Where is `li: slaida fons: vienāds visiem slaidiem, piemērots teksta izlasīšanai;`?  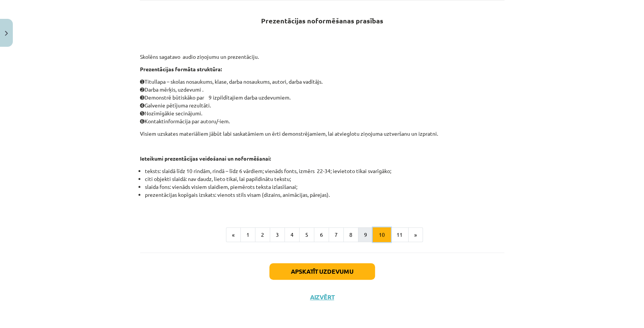 li: slaida fons: vienāds visiem slaidiem, piemērots teksta izlasīšanai; is located at coordinates (324, 186).